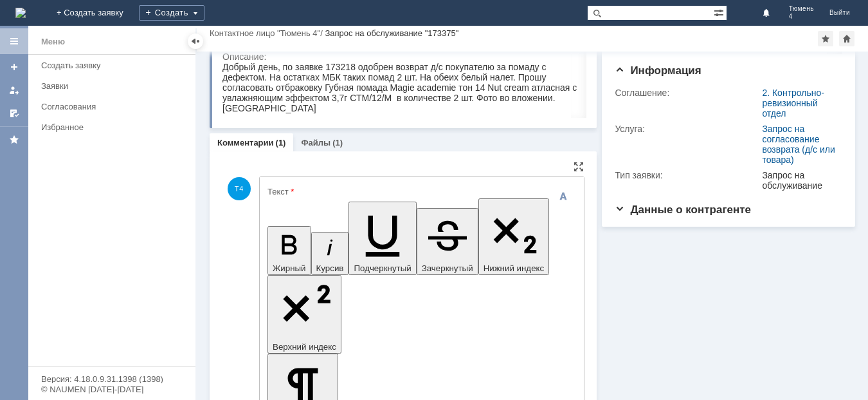  I want to click on button: Курсив, so click(330, 253).